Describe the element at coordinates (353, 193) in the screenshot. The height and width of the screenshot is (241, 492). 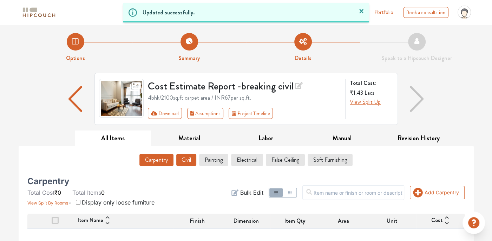
I see `input: Item name or finish or room or description` at that location.